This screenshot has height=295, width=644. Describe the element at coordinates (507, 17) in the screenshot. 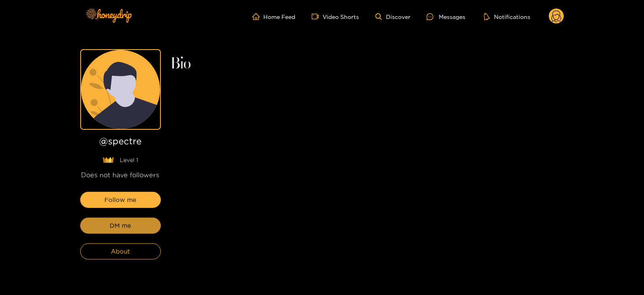

I see `button: Notifications` at that location.